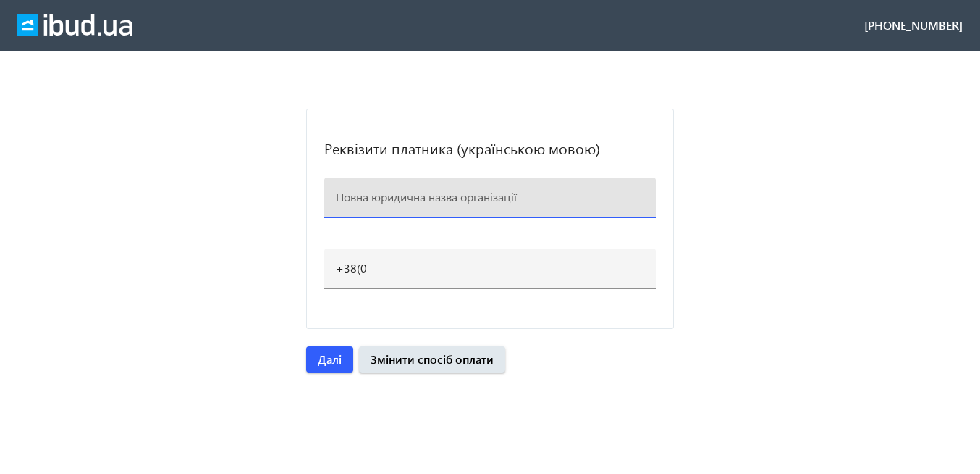  What do you see at coordinates (75, 25) in the screenshot?
I see `img: ibud_full_logo_white.svg` at bounding box center [75, 25].